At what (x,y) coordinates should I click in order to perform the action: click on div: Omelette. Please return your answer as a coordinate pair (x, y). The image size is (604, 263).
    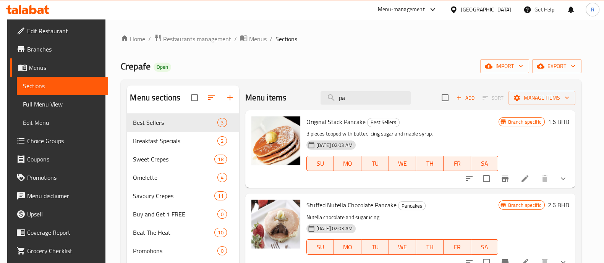
    Looking at the image, I should click on (175, 178).